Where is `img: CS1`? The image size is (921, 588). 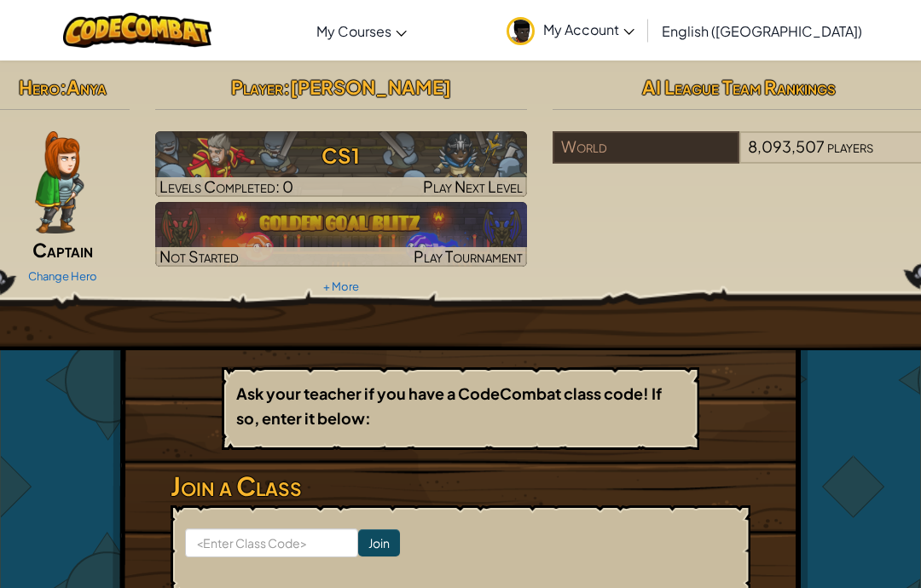 img: CS1 is located at coordinates (341, 164).